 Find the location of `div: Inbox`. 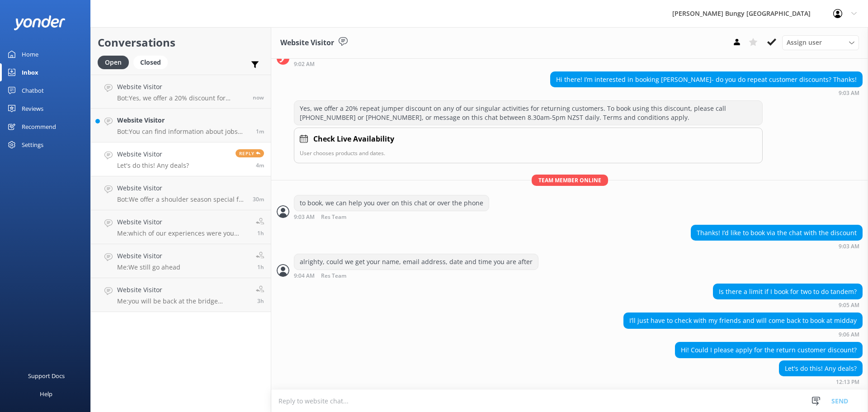

div: Inbox is located at coordinates (30, 73).